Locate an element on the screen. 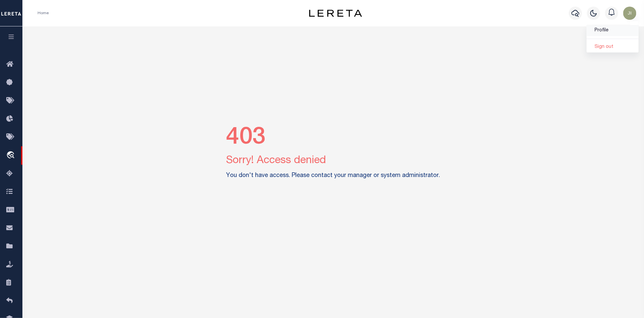  li: Home is located at coordinates (43, 13).